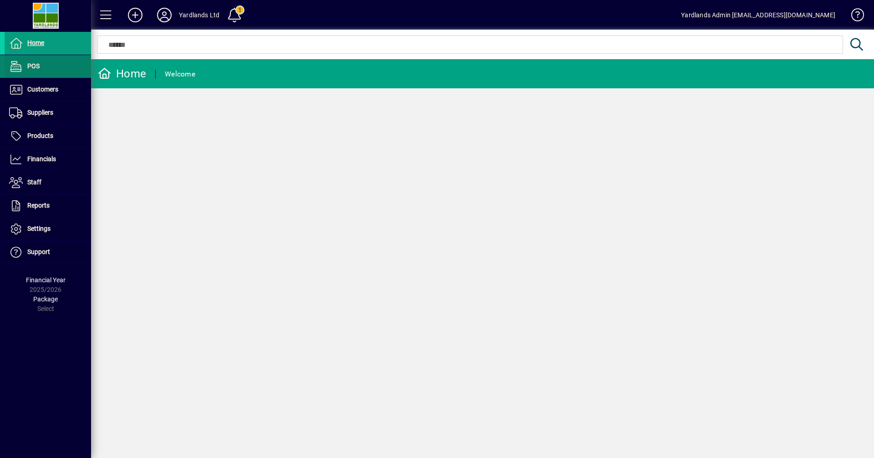  What do you see at coordinates (39, 228) in the screenshot?
I see `span: Settings` at bounding box center [39, 228].